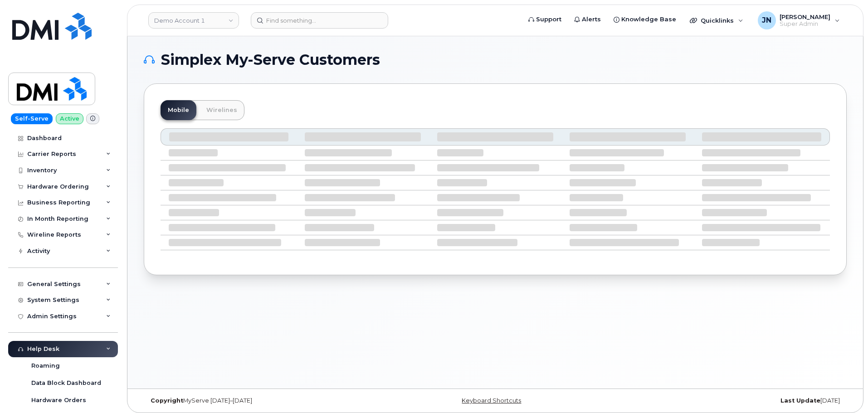  What do you see at coordinates (270, 60) in the screenshot?
I see `span: Simplex My-Serve Customers` at bounding box center [270, 60].